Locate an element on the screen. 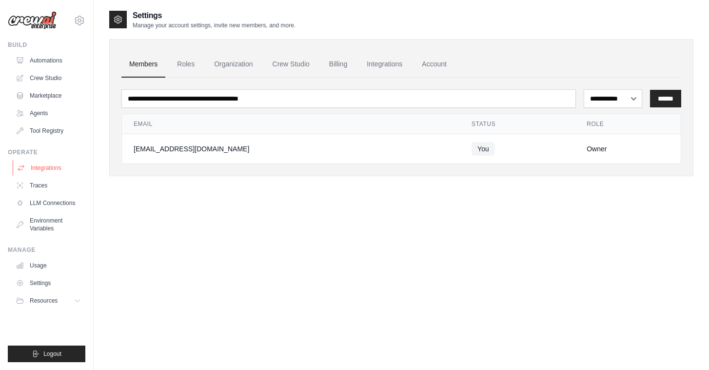  div: Manage is located at coordinates (46, 250).